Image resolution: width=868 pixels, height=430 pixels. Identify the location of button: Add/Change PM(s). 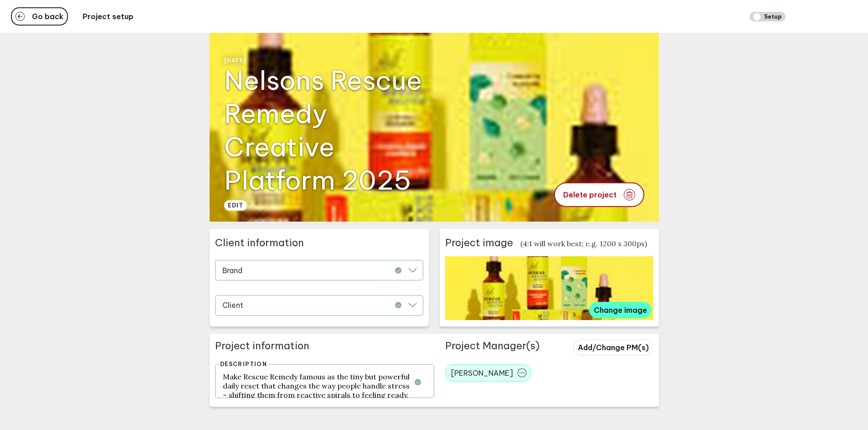
(613, 348).